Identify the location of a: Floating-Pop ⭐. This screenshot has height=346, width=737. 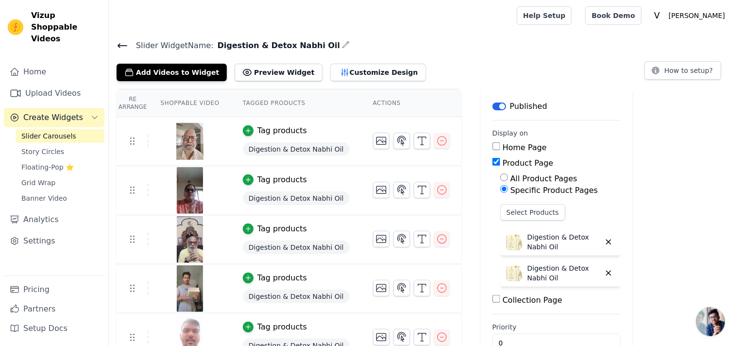
(60, 167).